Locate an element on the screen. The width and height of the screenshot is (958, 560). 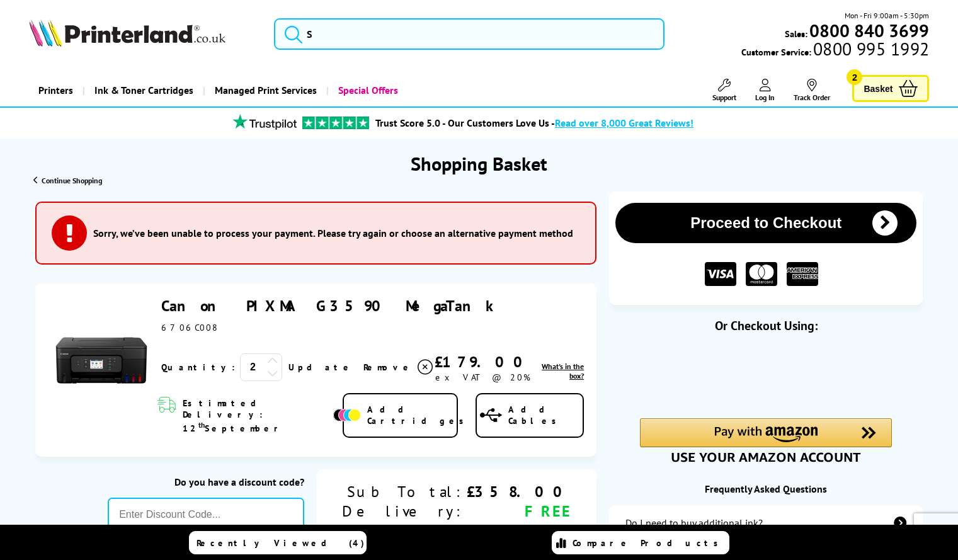
span: Basket is located at coordinates (877, 88).